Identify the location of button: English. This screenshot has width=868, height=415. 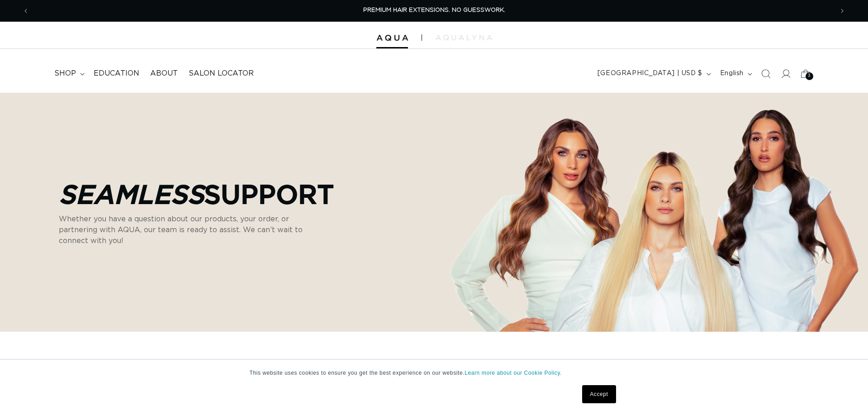
(735, 74).